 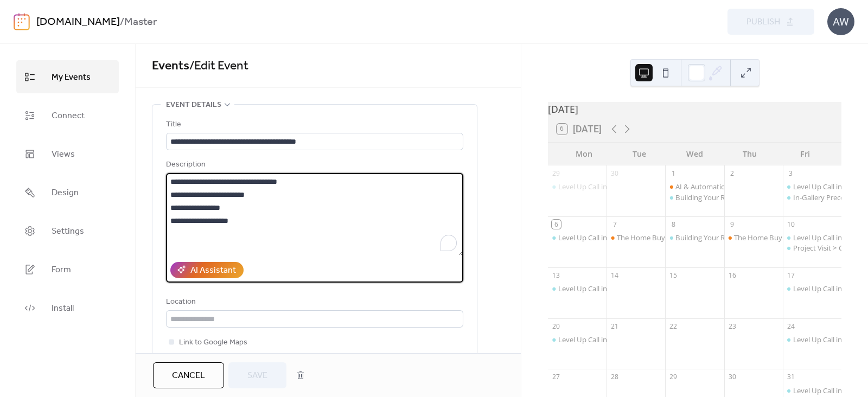 I want to click on div: Fri, so click(x=805, y=153).